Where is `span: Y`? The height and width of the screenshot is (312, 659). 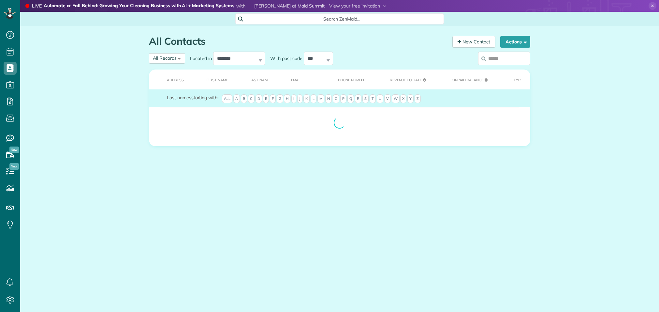
span: Y is located at coordinates (411, 99).